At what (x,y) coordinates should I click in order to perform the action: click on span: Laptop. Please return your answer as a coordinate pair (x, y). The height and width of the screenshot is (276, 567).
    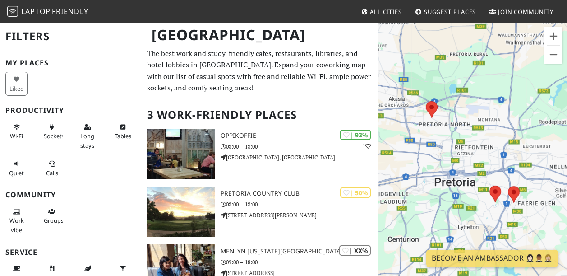
    Looking at the image, I should click on (36, 11).